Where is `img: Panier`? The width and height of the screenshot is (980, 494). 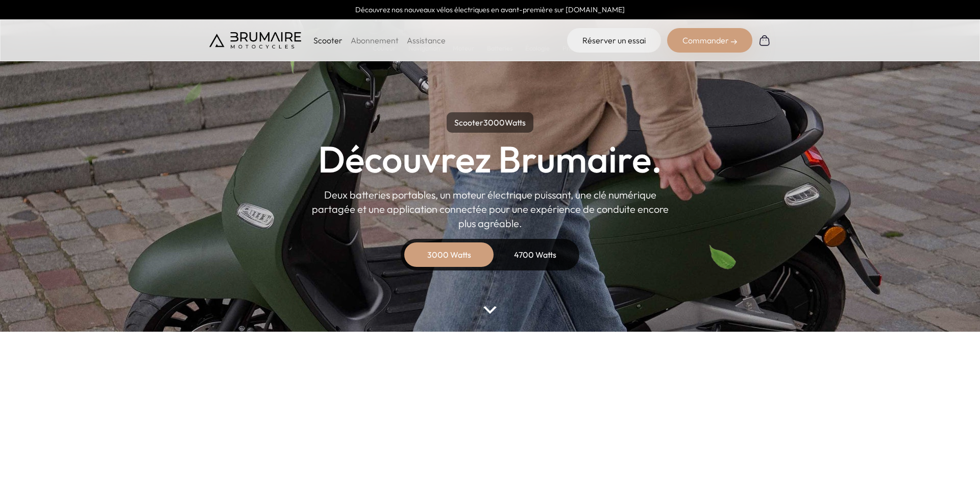 img: Panier is located at coordinates (764, 41).